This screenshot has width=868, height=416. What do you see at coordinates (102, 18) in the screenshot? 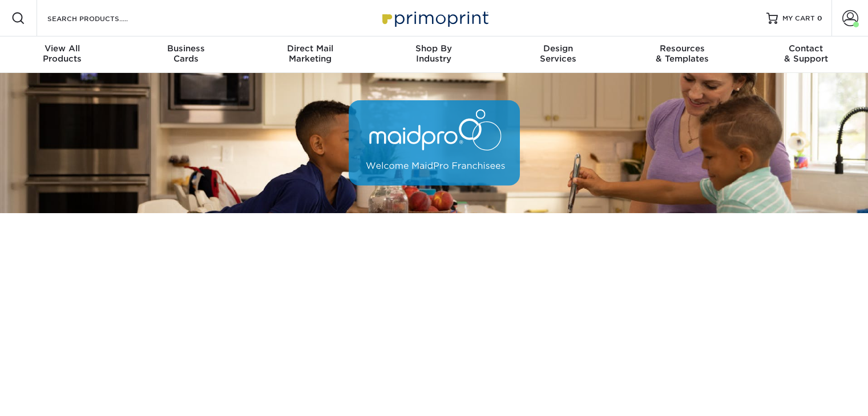
I see `input: SEARCH PRODUCTS.....` at bounding box center [102, 18].